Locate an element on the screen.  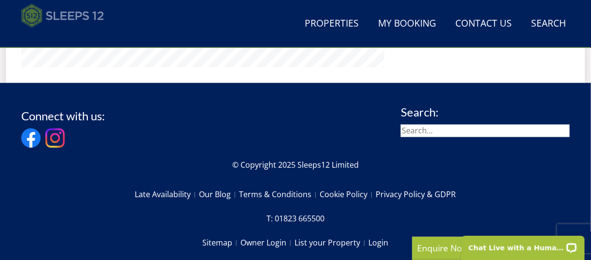
img: Facebook is located at coordinates (31, 138).